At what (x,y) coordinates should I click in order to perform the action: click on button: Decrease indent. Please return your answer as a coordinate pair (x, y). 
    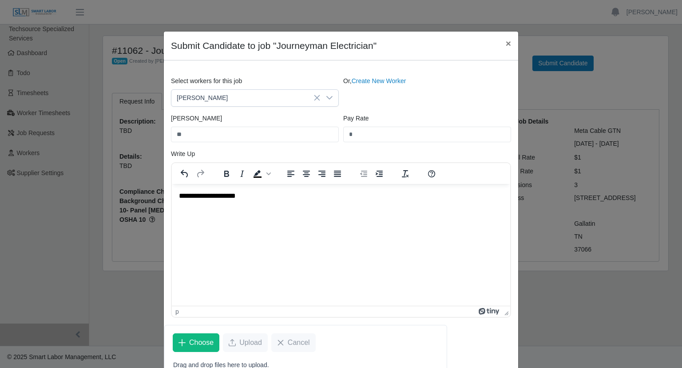
    Looking at the image, I should click on (364, 174).